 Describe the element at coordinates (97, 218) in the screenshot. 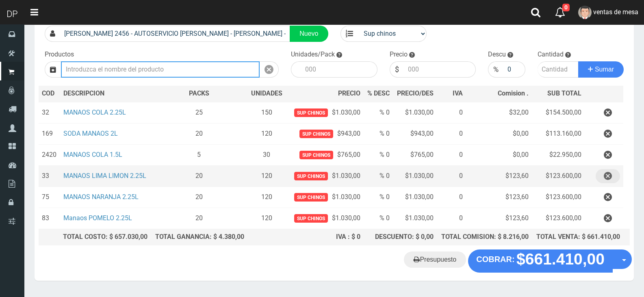

I see `a: Manaos POMELO 2.25L` at that location.